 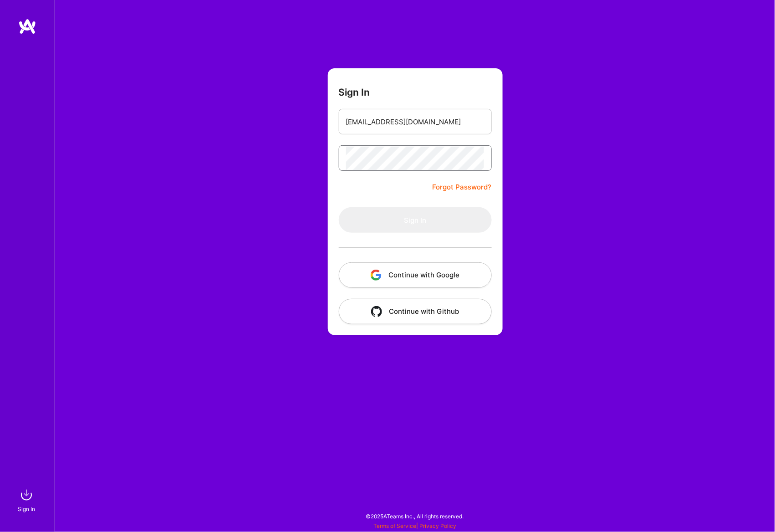 I want to click on input: Email..., so click(x=415, y=121).